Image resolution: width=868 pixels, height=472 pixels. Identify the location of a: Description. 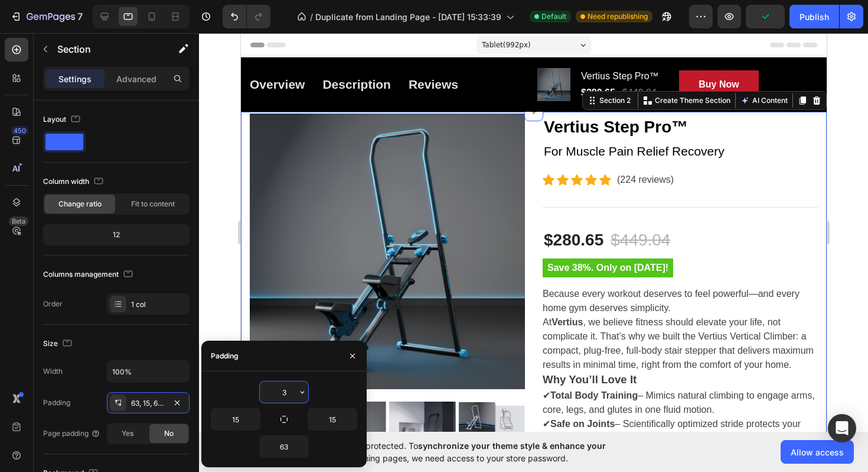
(115, 52).